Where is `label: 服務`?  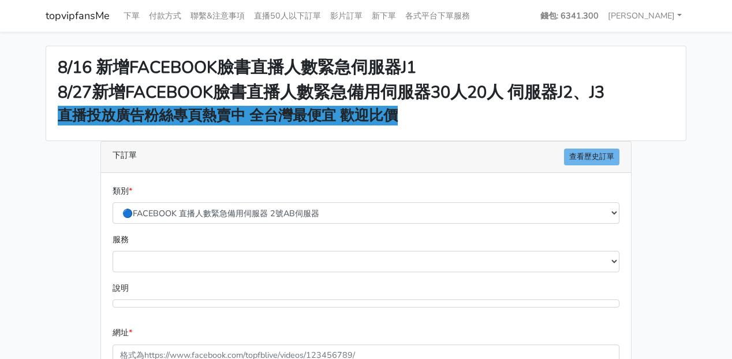
label: 服務 is located at coordinates (121, 239).